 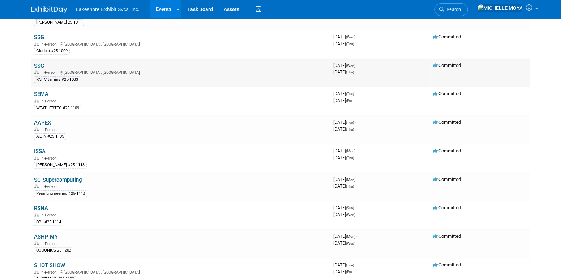 I want to click on div: Penn Engineering #25-1112, so click(x=60, y=193).